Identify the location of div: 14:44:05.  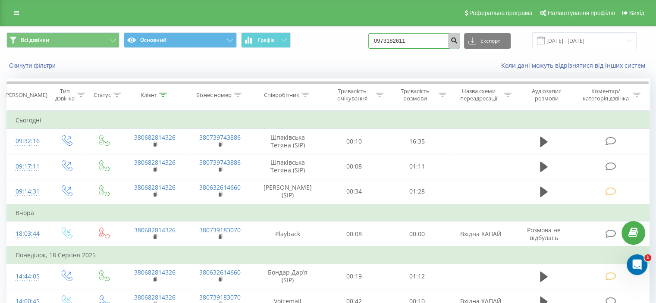
(27, 277).